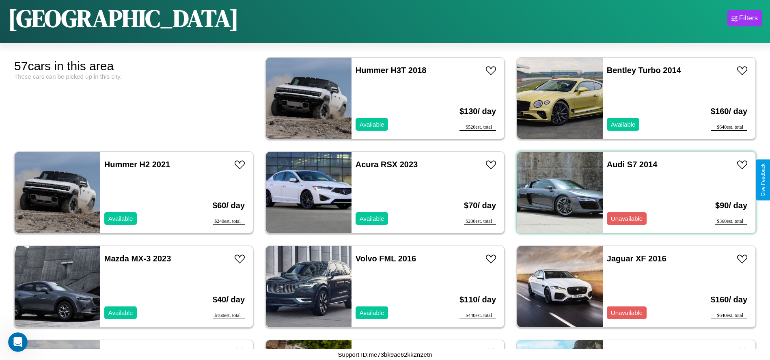  Describe the element at coordinates (637, 259) in the screenshot. I see `a: Jaguar XF 2016` at that location.